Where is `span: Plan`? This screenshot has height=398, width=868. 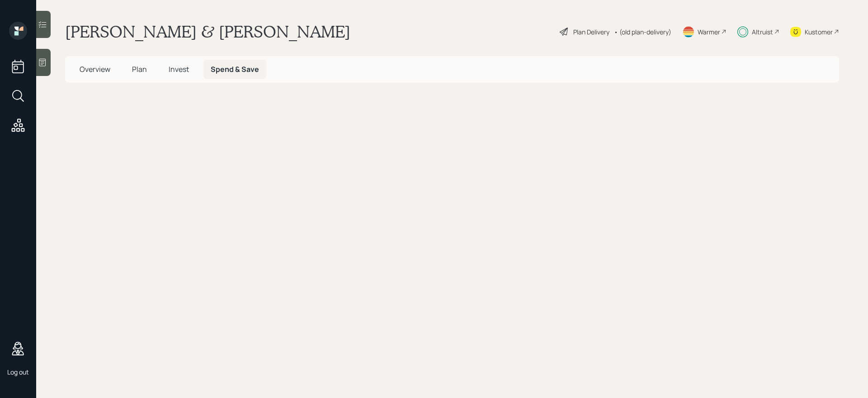
span: Plan is located at coordinates (139, 69).